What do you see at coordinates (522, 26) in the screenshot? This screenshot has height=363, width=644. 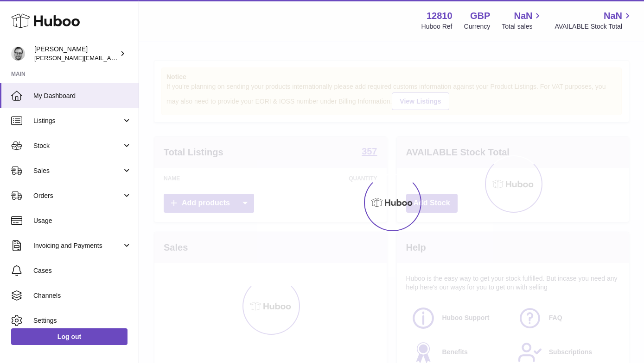 I see `span: Total sales` at bounding box center [522, 26].